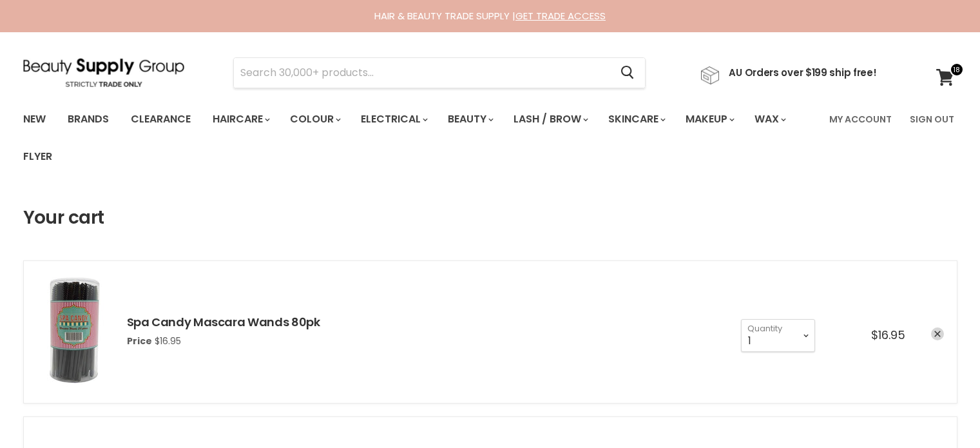 The width and height of the screenshot is (980, 448). Describe the element at coordinates (490, 16) in the screenshot. I see `div: HAIR & BEAUTY TRADE SUPPLY |` at that location.